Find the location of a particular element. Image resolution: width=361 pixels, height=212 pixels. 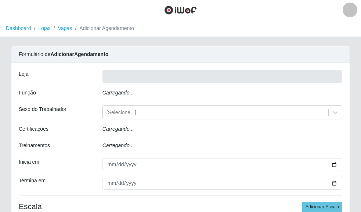

a: Vagas is located at coordinates (65, 28).